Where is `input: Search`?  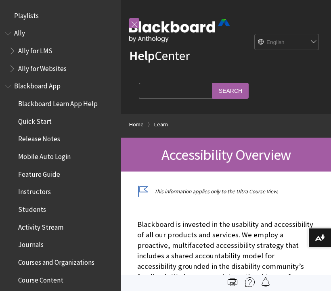
input: Search is located at coordinates (230, 90).